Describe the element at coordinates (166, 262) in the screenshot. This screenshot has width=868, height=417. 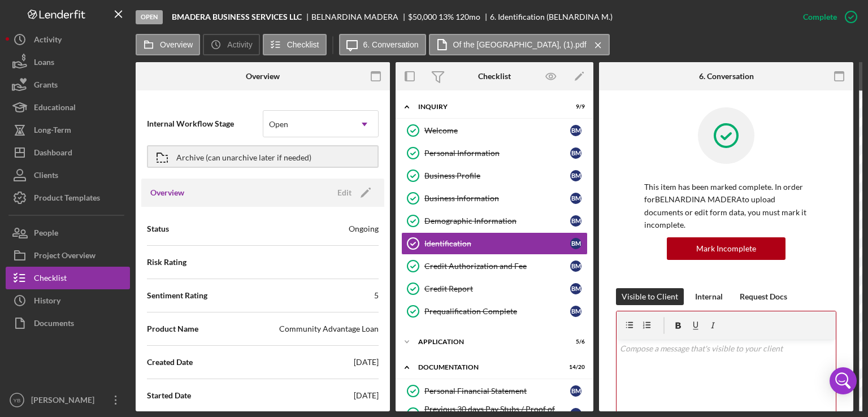
I see `span: Risk Rating` at that location.